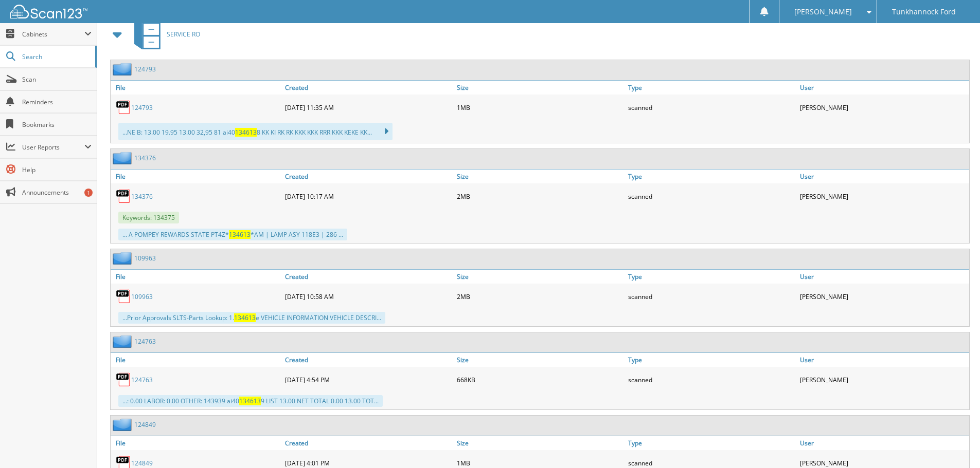  I want to click on div: 1, so click(89, 193).